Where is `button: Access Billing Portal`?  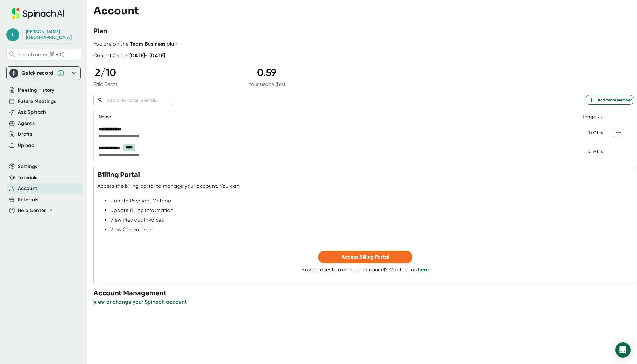
button: Access Billing Portal is located at coordinates (365, 257).